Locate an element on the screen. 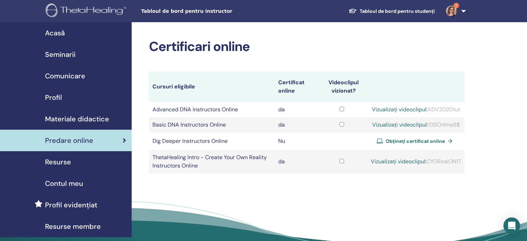 The image size is (527, 241). div: Open Intercom Messenger is located at coordinates (512, 226).